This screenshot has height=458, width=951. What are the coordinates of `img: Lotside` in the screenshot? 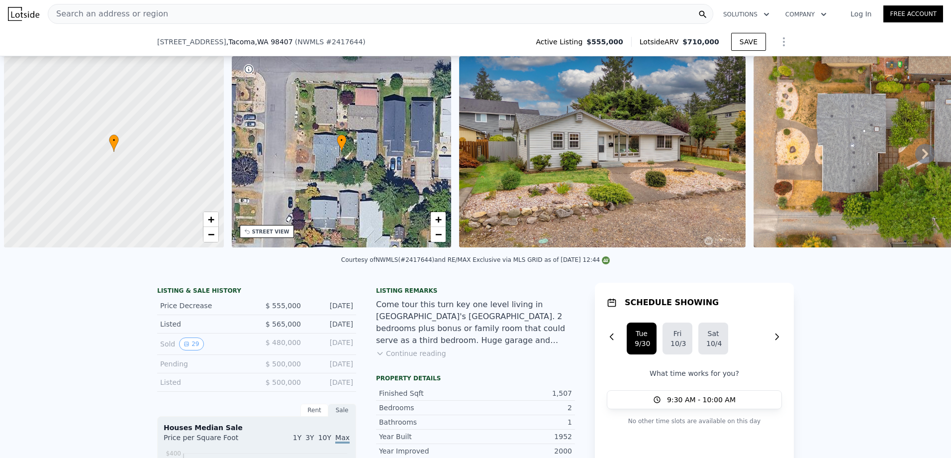 It's located at (23, 14).